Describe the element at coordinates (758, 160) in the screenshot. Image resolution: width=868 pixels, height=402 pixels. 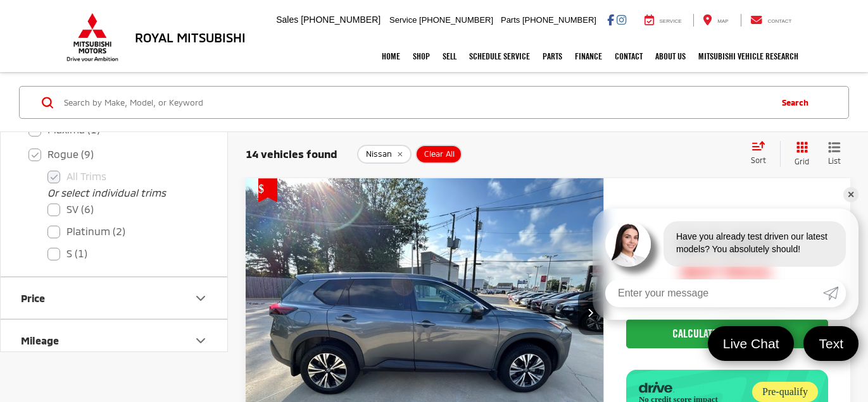
I see `span: Sort` at that location.